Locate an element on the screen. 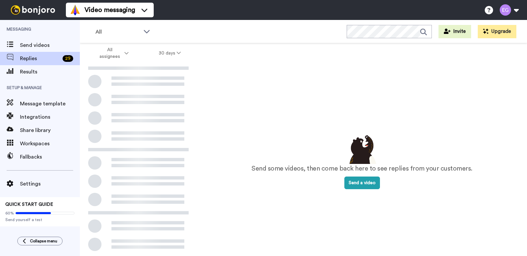 This screenshot has width=527, height=256. img: bj-logo-header-white.svg is located at coordinates (33, 10).